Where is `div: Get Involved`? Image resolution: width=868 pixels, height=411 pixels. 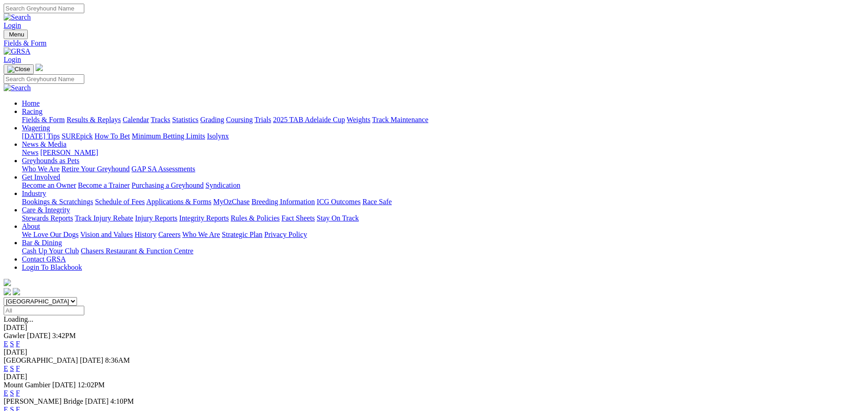
div: Get Involved is located at coordinates (443, 185).